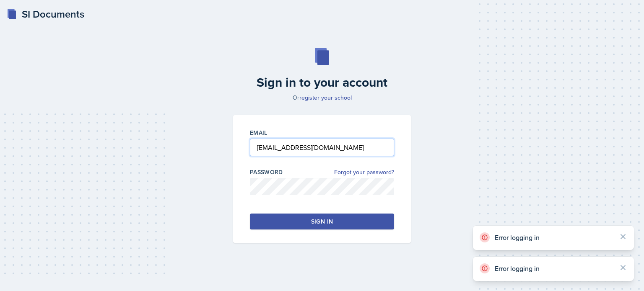 The height and width of the screenshot is (291, 644). Describe the element at coordinates (266, 172) in the screenshot. I see `label: Password` at that location.